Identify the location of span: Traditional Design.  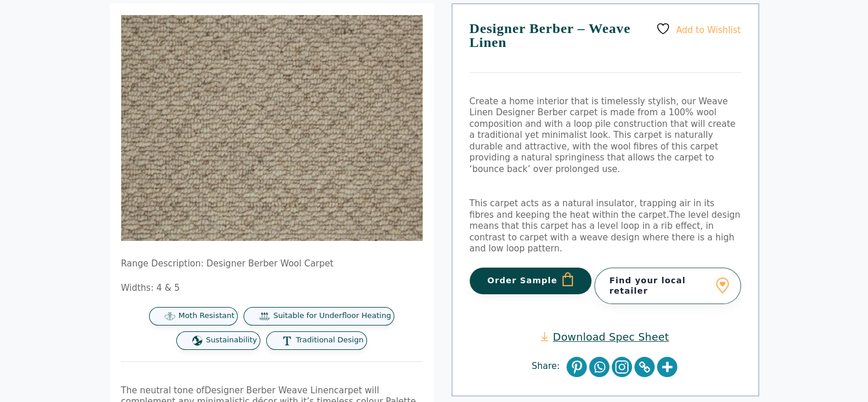
(329, 340).